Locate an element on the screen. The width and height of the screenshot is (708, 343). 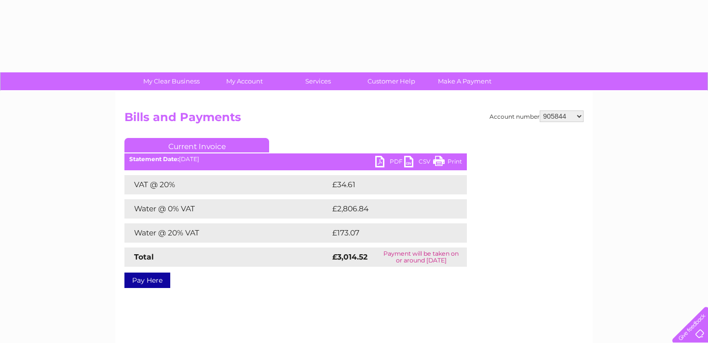
td: £34.61 is located at coordinates (388, 185).